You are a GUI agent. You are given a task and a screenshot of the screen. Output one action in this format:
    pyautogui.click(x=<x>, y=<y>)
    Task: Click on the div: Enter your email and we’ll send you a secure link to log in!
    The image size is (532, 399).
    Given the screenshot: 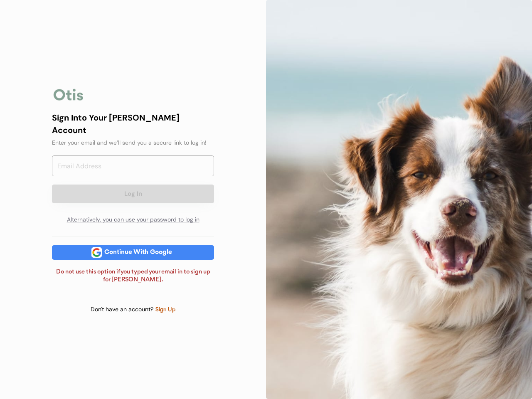 What is the action you would take?
    pyautogui.click(x=133, y=143)
    